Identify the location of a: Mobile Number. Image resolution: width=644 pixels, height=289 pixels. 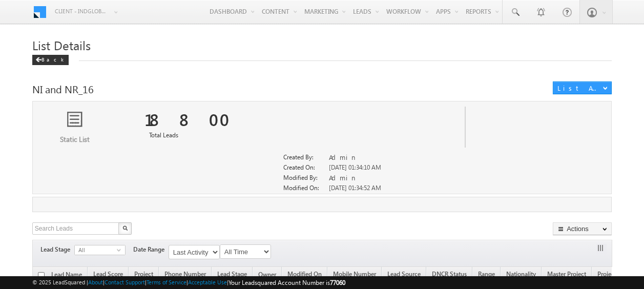
(355, 275).